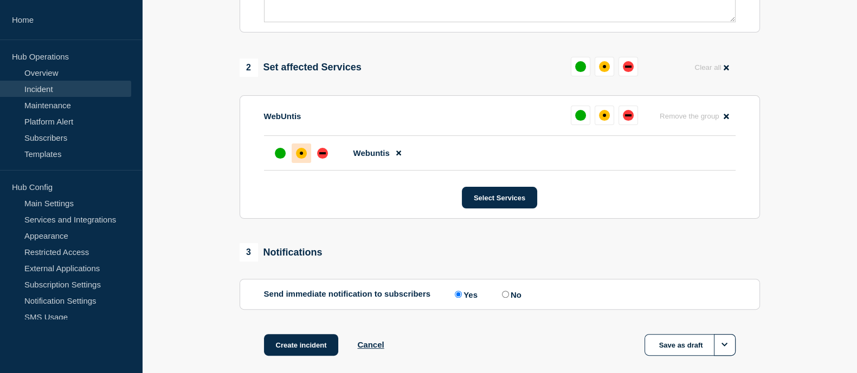  What do you see at coordinates (464, 294) in the screenshot?
I see `label: Yes` at bounding box center [464, 294].